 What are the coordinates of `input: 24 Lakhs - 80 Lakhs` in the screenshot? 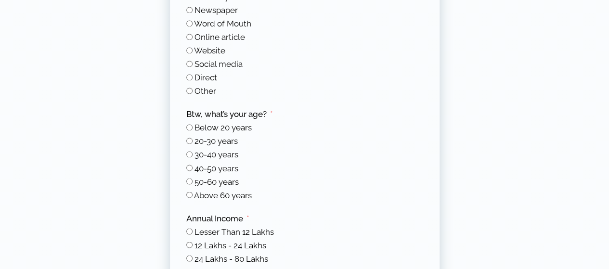 It's located at (189, 258).